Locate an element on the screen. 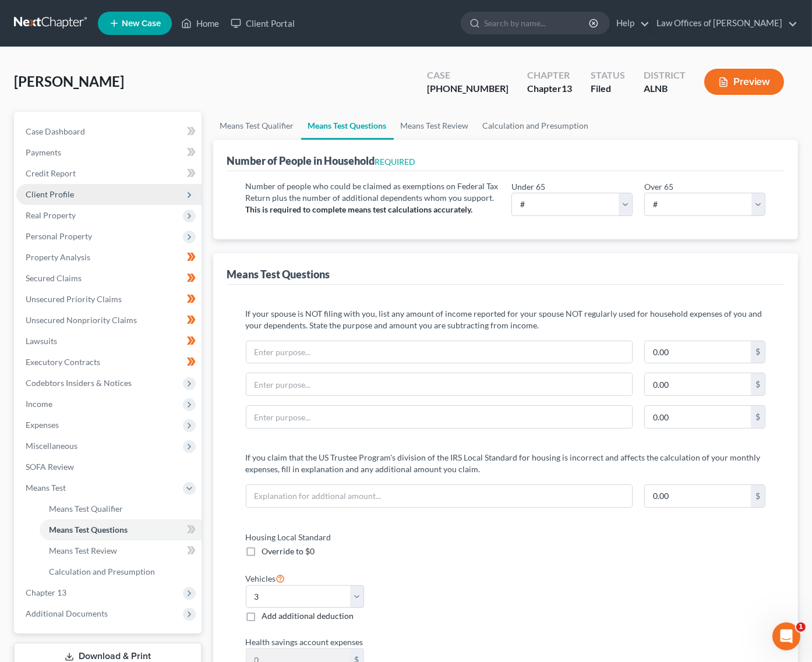 Image resolution: width=812 pixels, height=662 pixels. a: Home is located at coordinates (200, 23).